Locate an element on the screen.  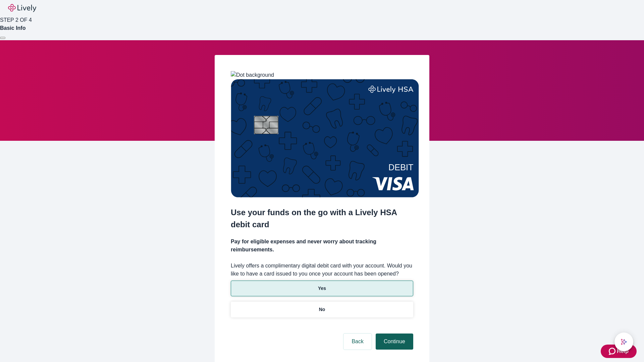
h4: Pay for eligible expenses and never worry about tracking reimbursements. is located at coordinates (322, 246).